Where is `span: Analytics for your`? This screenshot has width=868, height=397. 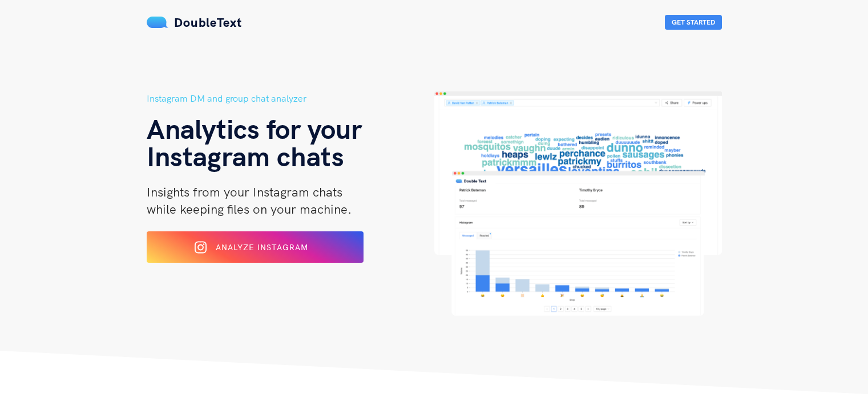 span: Analytics for your is located at coordinates (254, 129).